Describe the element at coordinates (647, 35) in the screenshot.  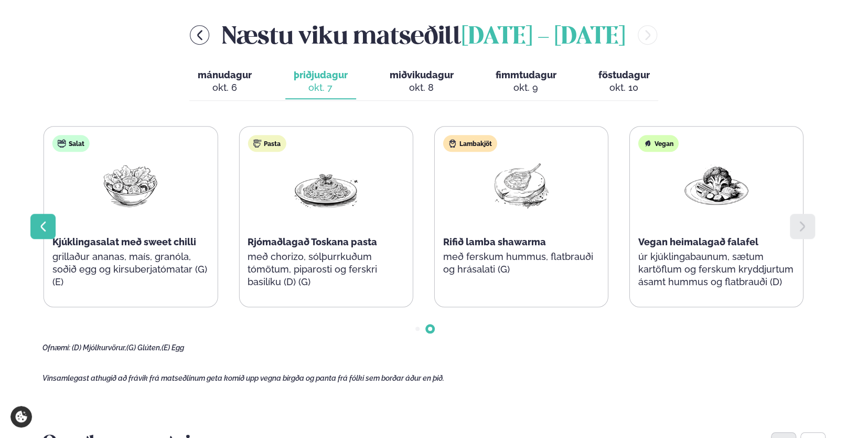
I see `button: menu-btn-right` at that location.